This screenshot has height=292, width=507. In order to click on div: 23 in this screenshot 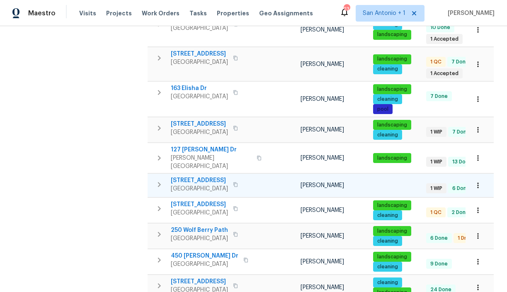, I will do `click(347, 9)`.